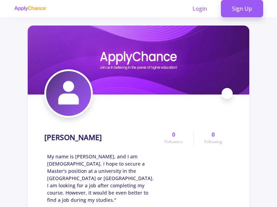 The height and width of the screenshot is (207, 277). What do you see at coordinates (213, 142) in the screenshot?
I see `span: Following` at bounding box center [213, 142].